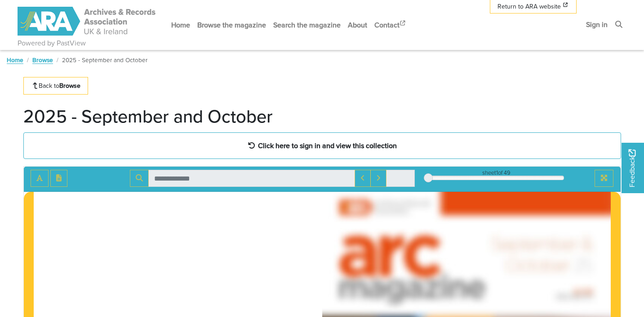  I want to click on a: Would you like to provide feedback?, so click(633, 168).